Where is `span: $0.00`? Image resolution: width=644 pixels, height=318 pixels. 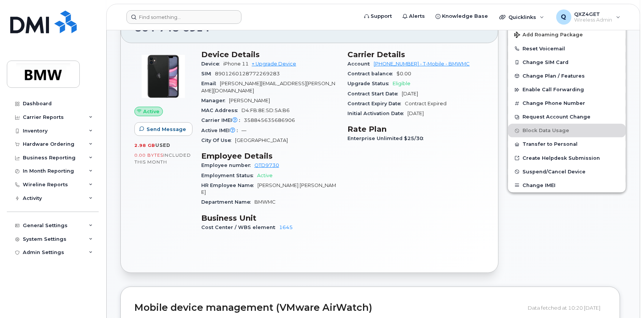 span: $0.00 is located at coordinates (404, 74).